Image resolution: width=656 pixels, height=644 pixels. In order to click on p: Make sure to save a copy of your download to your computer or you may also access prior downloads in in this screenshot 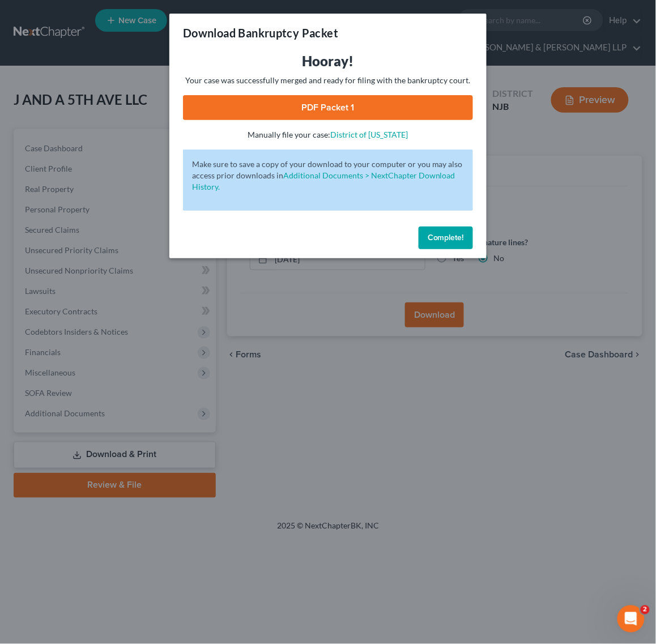, I will do `click(328, 176)`.